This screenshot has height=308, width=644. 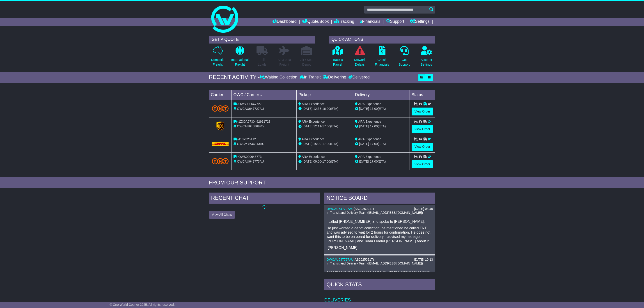 What do you see at coordinates (380, 199) in the screenshot?
I see `div: NOTICE BOARD` at bounding box center [380, 199].